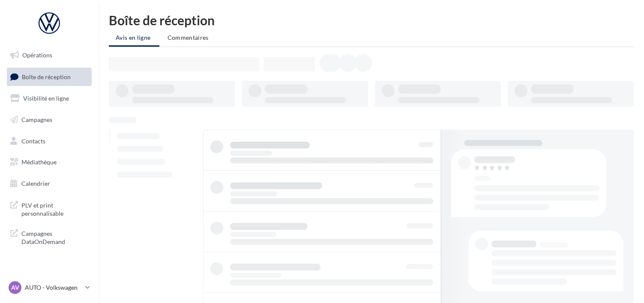 This screenshot has width=644, height=303. Describe the element at coordinates (37, 119) in the screenshot. I see `span: Campagnes` at that location.